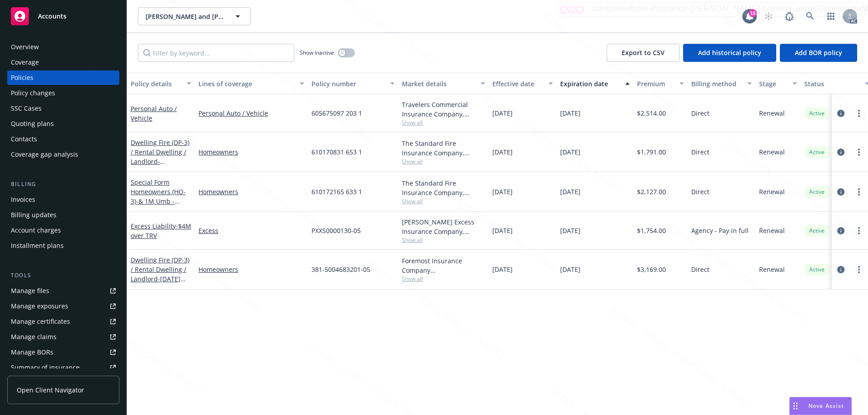 Image resolution: width=868 pixels, height=415 pixels. I want to click on div: SSC Cases, so click(27, 109).